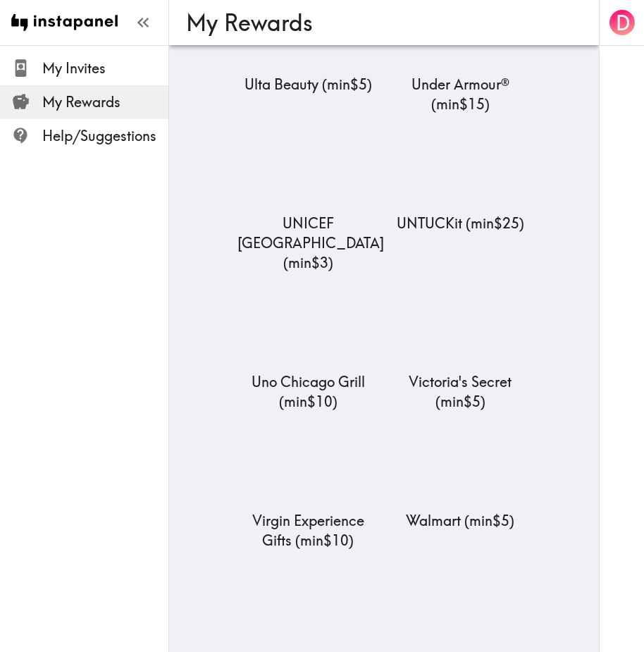 This screenshot has height=652, width=644. What do you see at coordinates (460, 179) in the screenshot?
I see `a: UNTUCKitUNTUCKit (min$25)` at bounding box center [460, 179].